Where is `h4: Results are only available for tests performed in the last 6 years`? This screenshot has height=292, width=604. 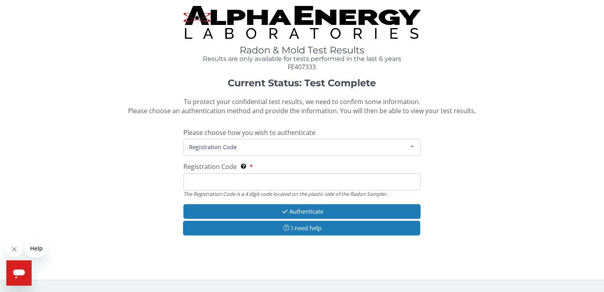 h4: Results are only available for tests performed in the last 6 years is located at coordinates (302, 59).